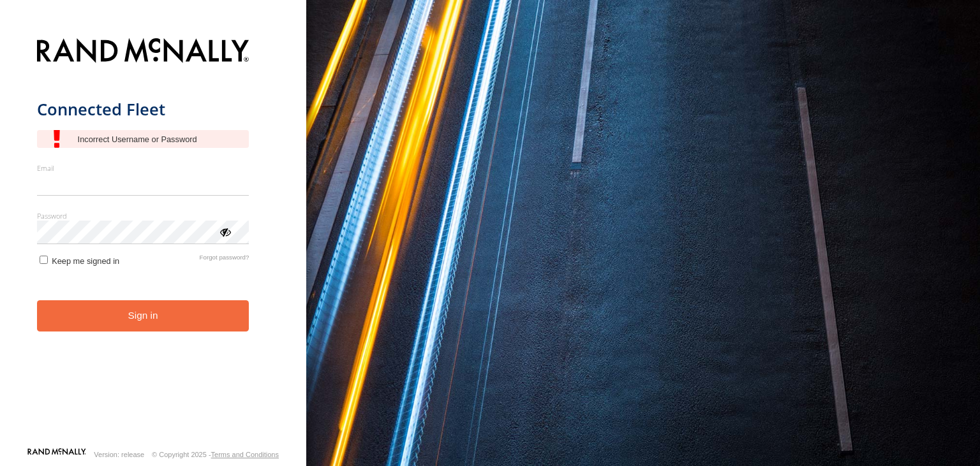  What do you see at coordinates (143, 168) in the screenshot?
I see `label: Email` at bounding box center [143, 168].